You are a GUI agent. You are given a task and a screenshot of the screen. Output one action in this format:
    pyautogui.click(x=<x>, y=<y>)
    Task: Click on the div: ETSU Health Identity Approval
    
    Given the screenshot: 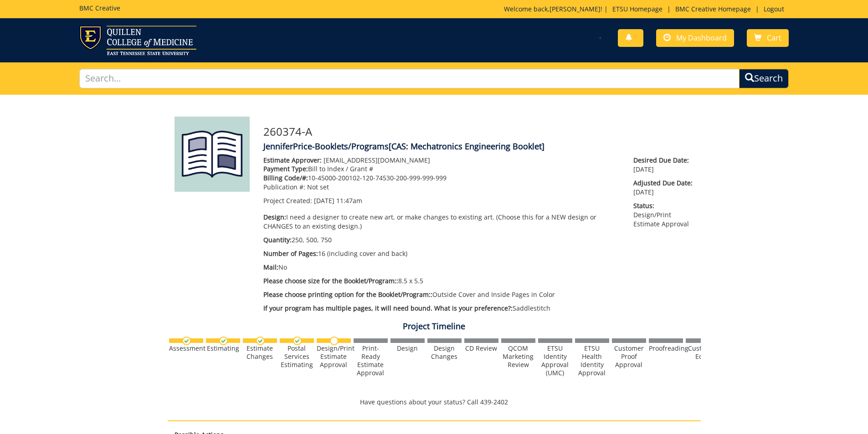 What is the action you would take?
    pyautogui.click(x=592, y=361)
    